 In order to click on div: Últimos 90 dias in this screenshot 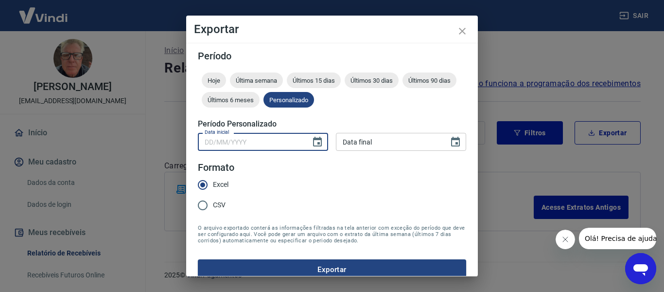, I will do `click(429, 80)`.